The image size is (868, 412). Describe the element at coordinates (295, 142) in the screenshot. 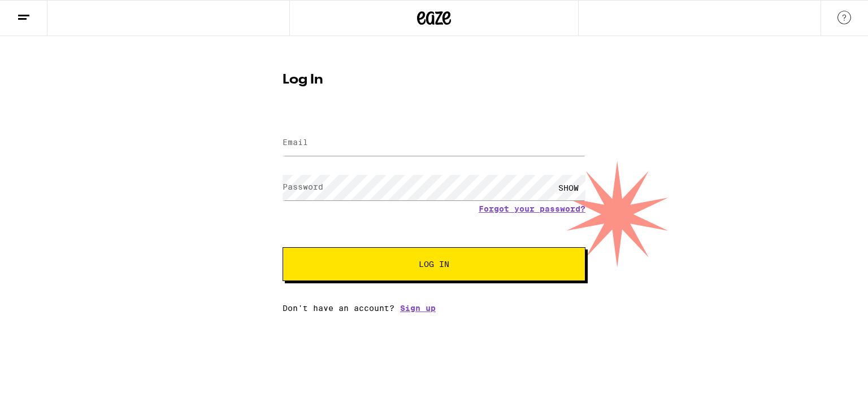

I see `label: Email` at that location.